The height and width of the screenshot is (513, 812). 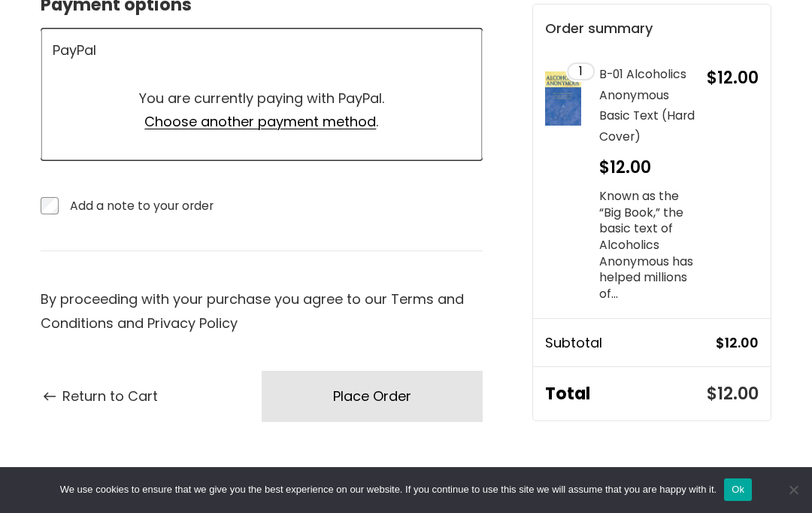 I want to click on span: Subtotal, so click(x=630, y=343).